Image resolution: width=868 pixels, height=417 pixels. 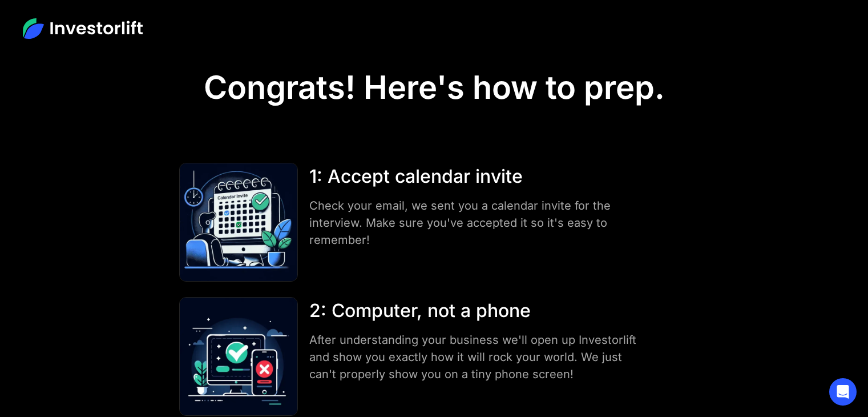 What do you see at coordinates (480, 223) in the screenshot?
I see `div: Check your email, we sent you a calendar invite for the interview. Make sure you've accepted it s...` at bounding box center [480, 223].